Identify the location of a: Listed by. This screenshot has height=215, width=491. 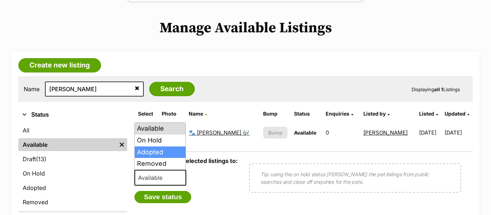
(376, 114).